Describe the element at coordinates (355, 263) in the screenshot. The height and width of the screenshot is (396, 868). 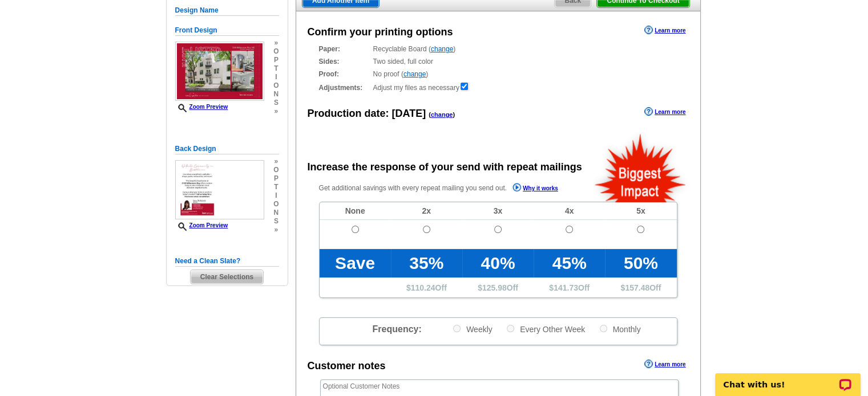
I see `td: Save` at that location.